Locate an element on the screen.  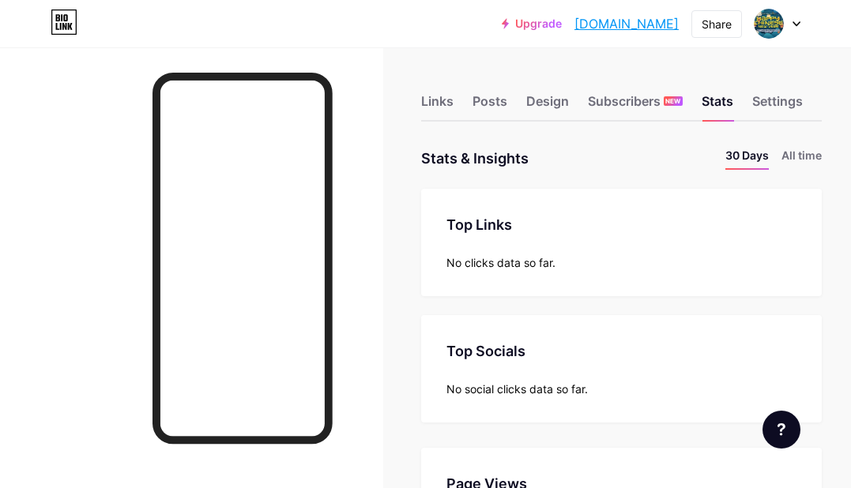
div: Links is located at coordinates (437, 106).